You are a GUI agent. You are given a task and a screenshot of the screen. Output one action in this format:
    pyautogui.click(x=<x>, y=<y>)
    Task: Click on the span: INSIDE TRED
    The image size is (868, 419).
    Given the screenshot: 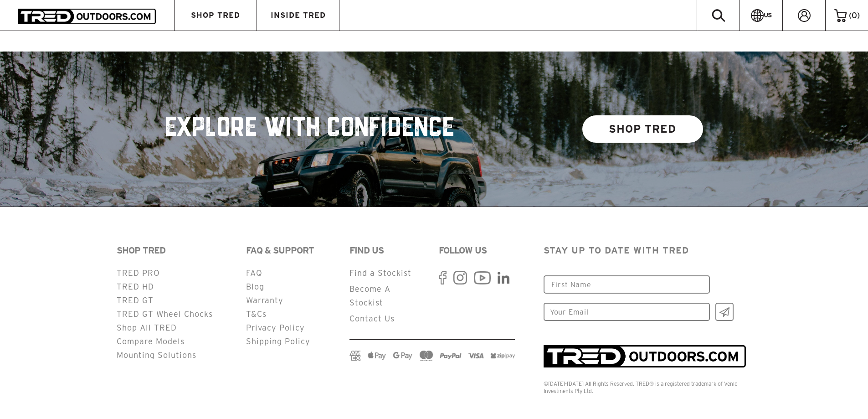 What is the action you would take?
    pyautogui.click(x=298, y=15)
    